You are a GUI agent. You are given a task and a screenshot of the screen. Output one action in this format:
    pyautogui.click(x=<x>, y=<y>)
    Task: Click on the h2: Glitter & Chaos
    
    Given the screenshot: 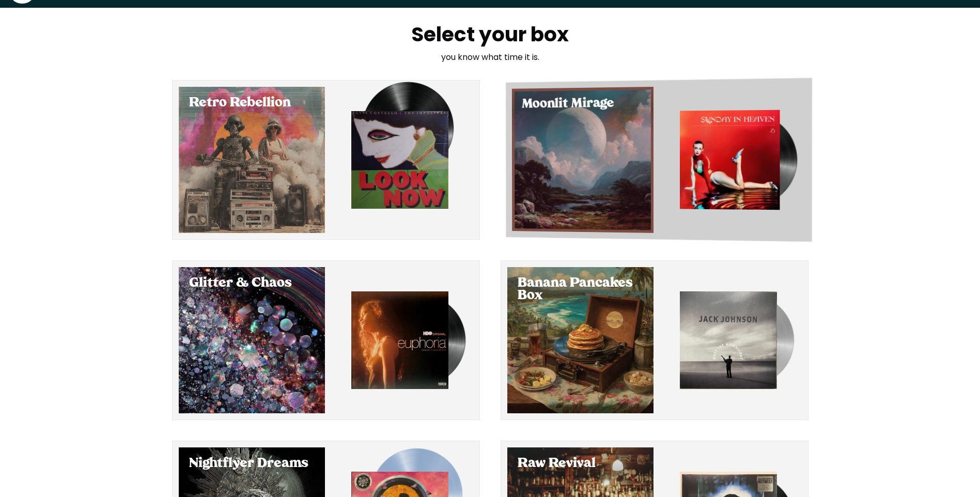 What is the action you would take?
    pyautogui.click(x=252, y=284)
    